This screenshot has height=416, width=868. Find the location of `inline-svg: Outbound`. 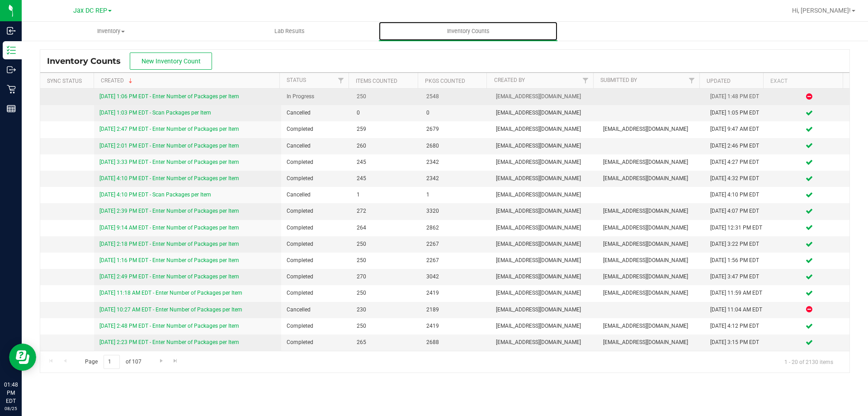

inline-svg: Outbound is located at coordinates (11, 70).